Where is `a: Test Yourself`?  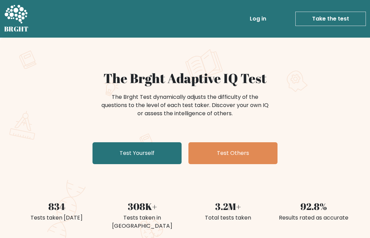
a: Test Yourself is located at coordinates (137, 153).